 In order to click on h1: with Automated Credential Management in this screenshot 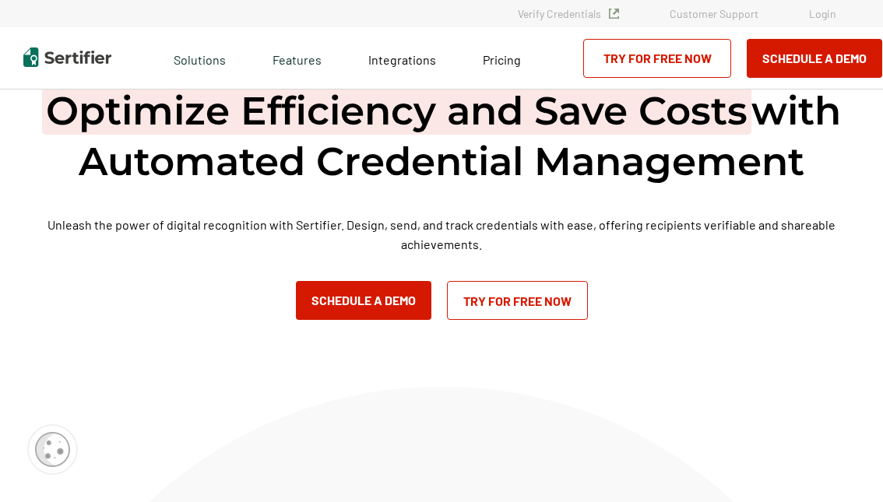, I will do `click(441, 136)`.